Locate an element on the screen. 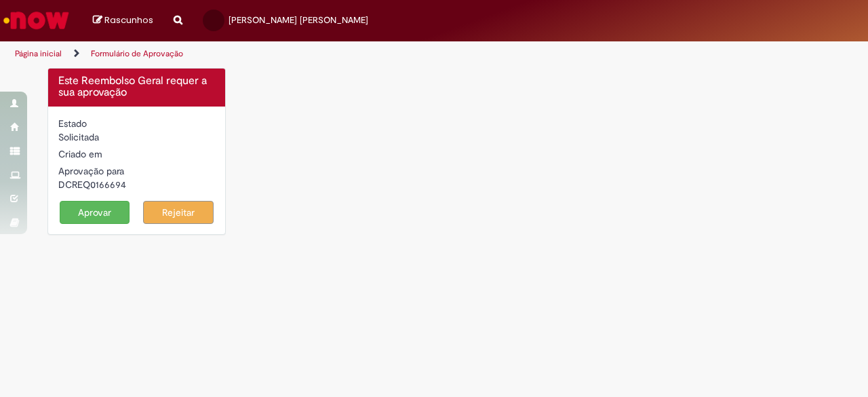  a: Formulário de Aprovação is located at coordinates (137, 54).